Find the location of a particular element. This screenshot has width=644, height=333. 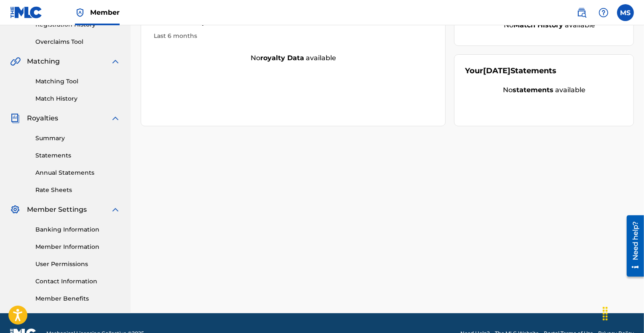

img: Matching is located at coordinates (15, 62).